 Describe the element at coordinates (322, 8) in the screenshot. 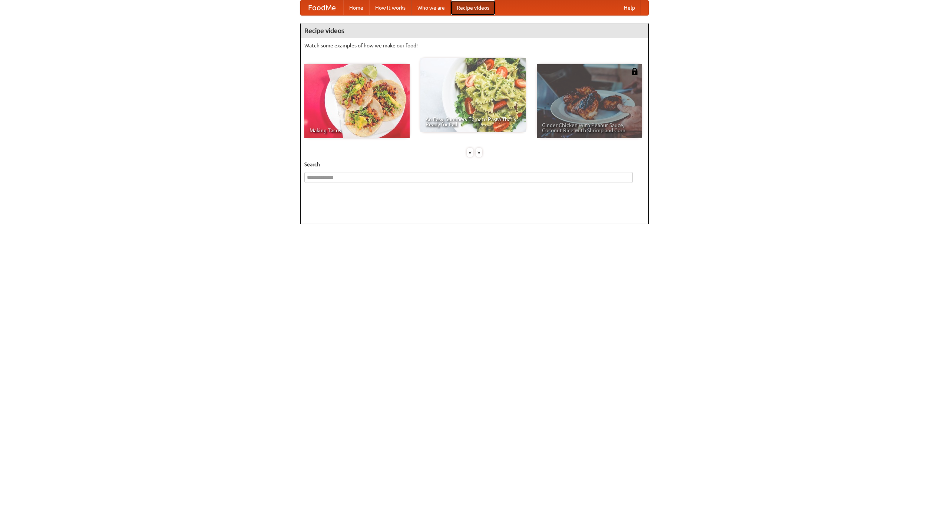

I see `a: FoodMe` at that location.